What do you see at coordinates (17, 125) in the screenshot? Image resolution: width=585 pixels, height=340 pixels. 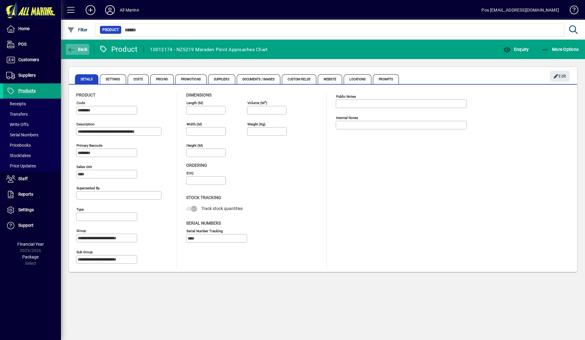 I see `span: Write Offs` at bounding box center [17, 125].